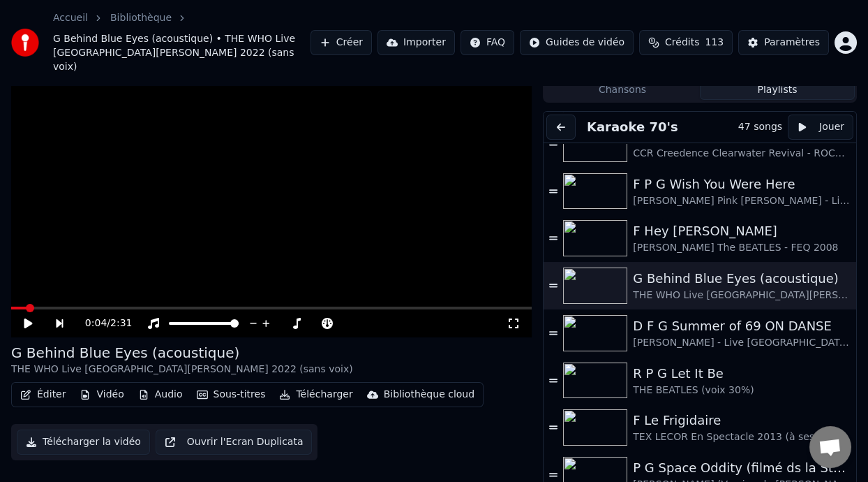 This screenshot has height=482, width=868. What do you see at coordinates (121, 324) in the screenshot?
I see `span: 2:31` at bounding box center [121, 324].